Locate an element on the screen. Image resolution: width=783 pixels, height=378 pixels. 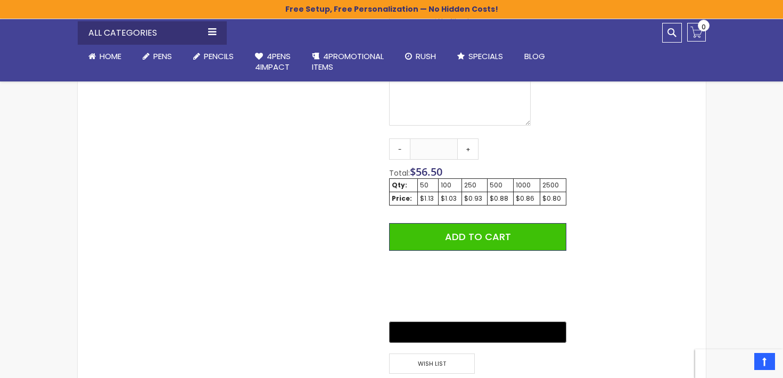
a: Specials is located at coordinates (480, 56).